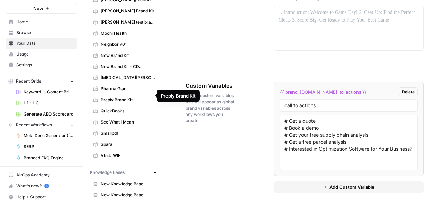 The height and width of the screenshot is (203, 443). What do you see at coordinates (38, 8) in the screenshot?
I see `span: New` at bounding box center [38, 8].